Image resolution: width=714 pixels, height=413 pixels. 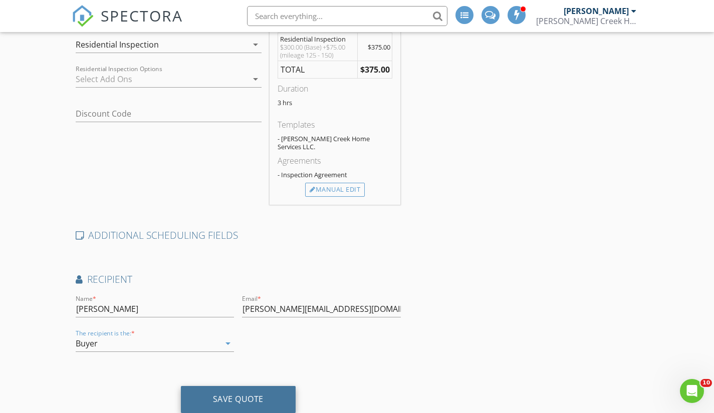 What do you see at coordinates (586, 21) in the screenshot?
I see `div: Sledge Creek Home Services LLC` at bounding box center [586, 21].